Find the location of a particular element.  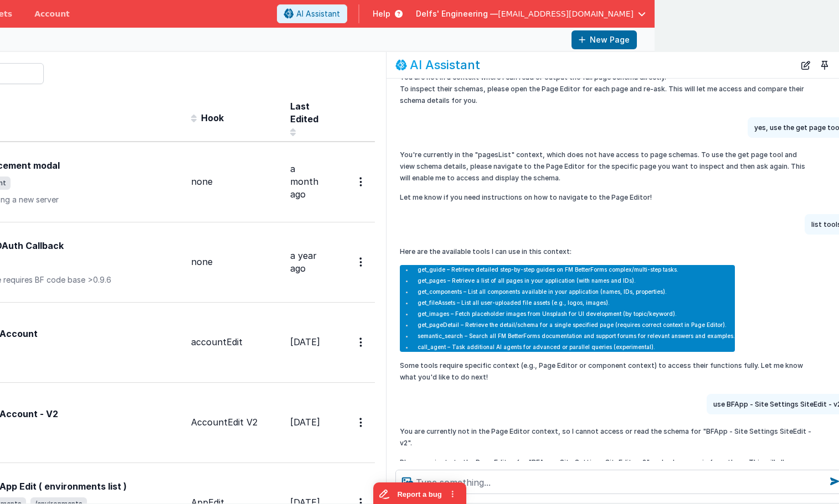

li: get_components – List all components available in your application (names, IDs, properties). is located at coordinates (573, 292).